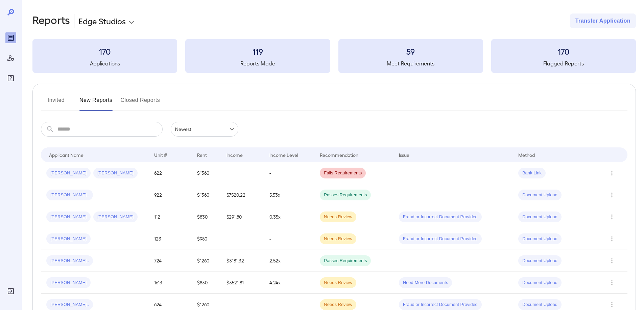  Describe the element at coordinates (242, 195) in the screenshot. I see `td: $7520.22` at that location.